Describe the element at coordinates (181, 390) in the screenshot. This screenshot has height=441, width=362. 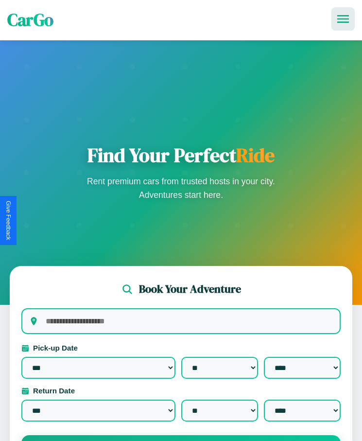
I see `label: Return Date` at that location.